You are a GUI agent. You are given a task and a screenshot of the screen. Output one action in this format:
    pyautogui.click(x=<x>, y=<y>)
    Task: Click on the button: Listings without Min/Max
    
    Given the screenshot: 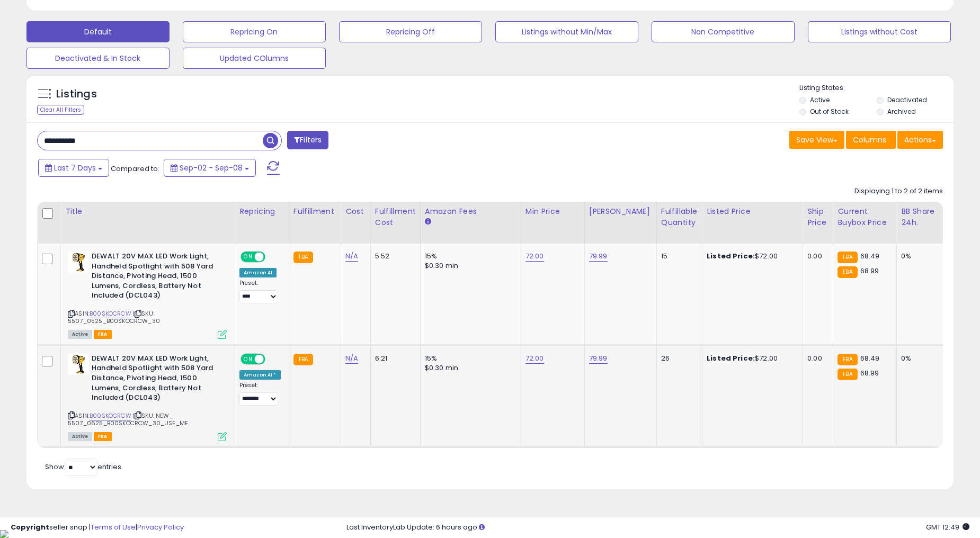 What is the action you would take?
    pyautogui.click(x=567, y=32)
    